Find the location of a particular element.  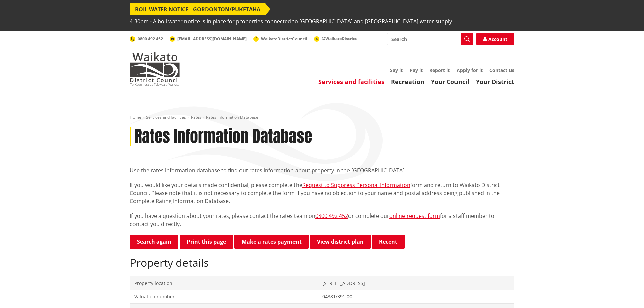

a: Apply for it is located at coordinates (469, 70).